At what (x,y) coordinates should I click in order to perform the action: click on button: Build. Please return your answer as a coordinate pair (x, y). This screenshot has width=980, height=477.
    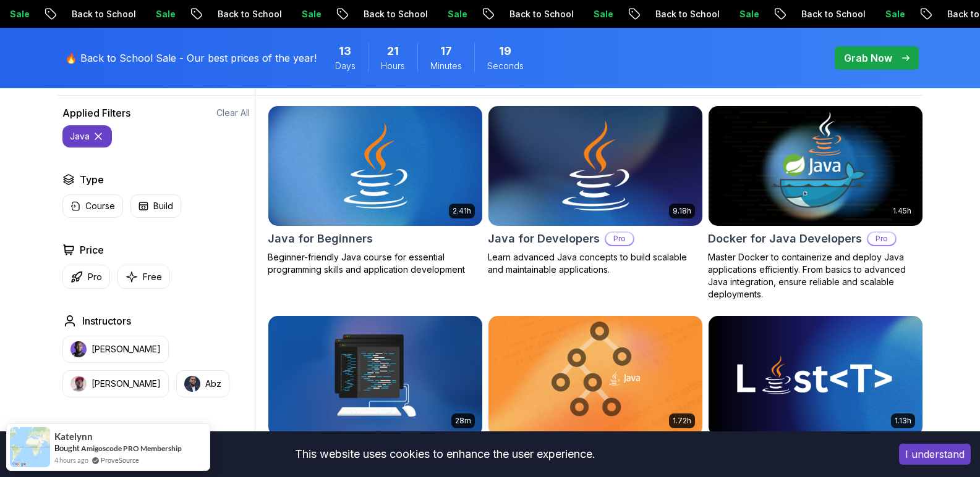
    Looking at the image, I should click on (156, 206).